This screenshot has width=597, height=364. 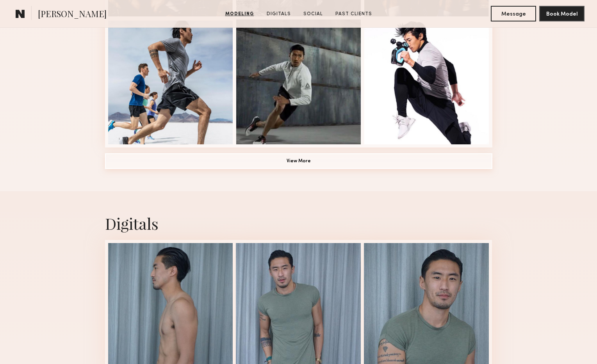 I want to click on a: Book Model, so click(x=562, y=13).